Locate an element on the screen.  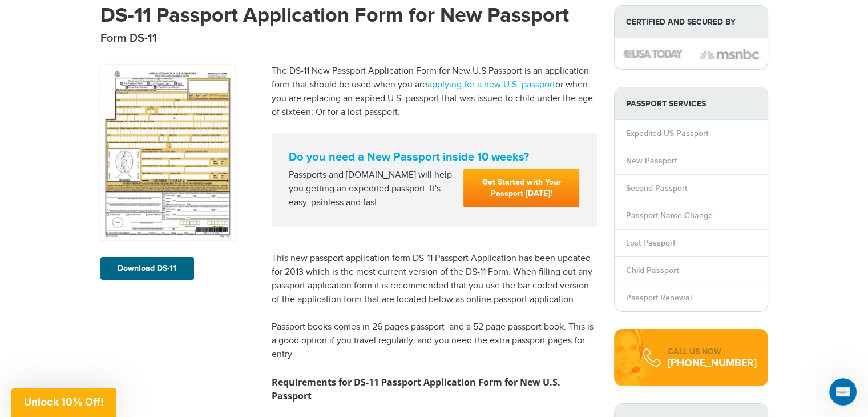
div: Unlock 10% Off! is located at coordinates (64, 403).